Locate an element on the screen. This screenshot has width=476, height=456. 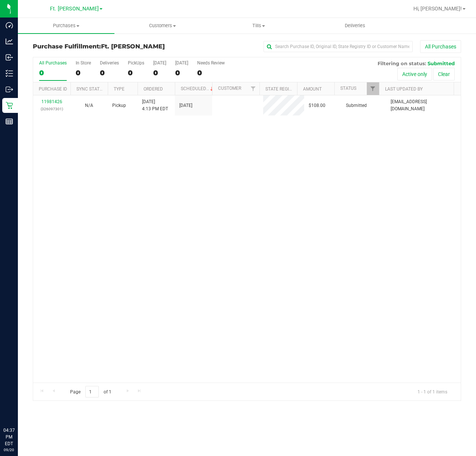
span: Not Applicable is located at coordinates (89, 105).